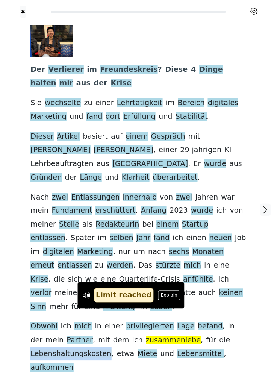 Image resolution: width=277 pixels, height=392 pixels. What do you see at coordinates (105, 103) in the screenshot?
I see `span: einer` at bounding box center [105, 103].